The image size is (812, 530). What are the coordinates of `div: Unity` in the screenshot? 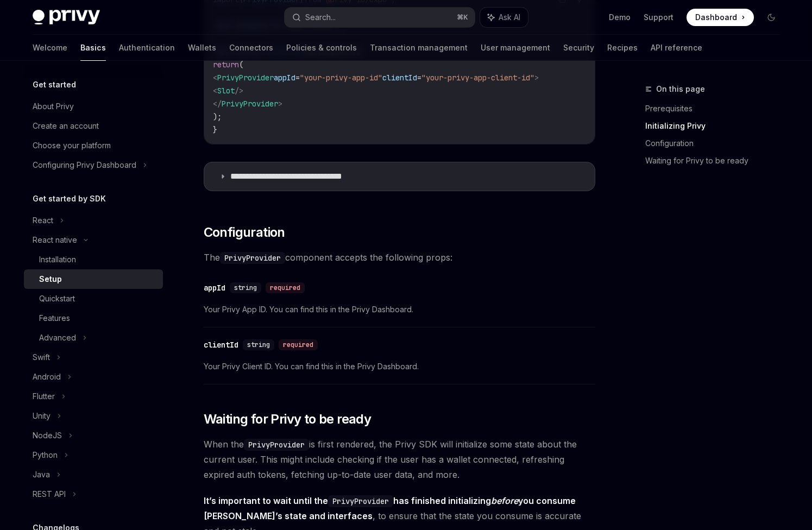 It's located at (41, 416).